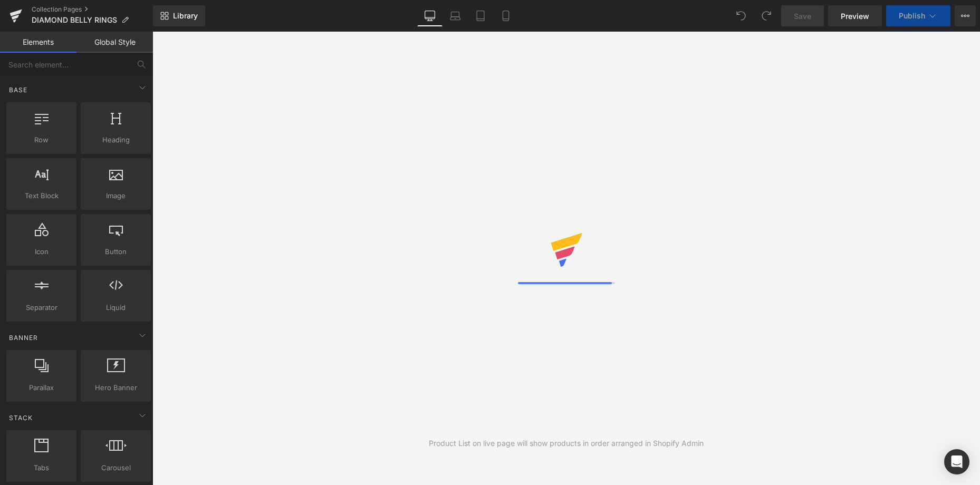  Describe the element at coordinates (23, 338) in the screenshot. I see `span: Banner` at that location.